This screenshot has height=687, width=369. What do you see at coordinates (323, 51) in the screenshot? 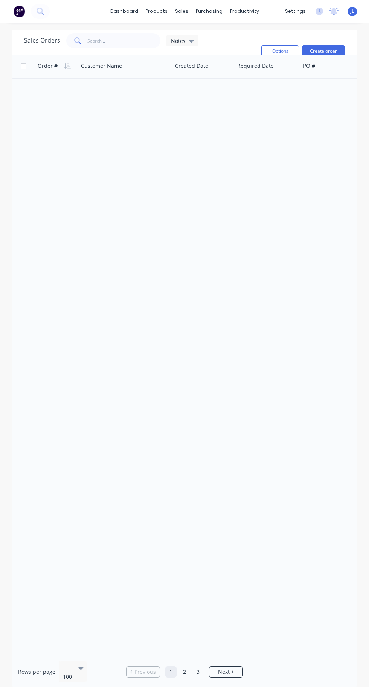
I see `button: Create order` at bounding box center [323, 51].